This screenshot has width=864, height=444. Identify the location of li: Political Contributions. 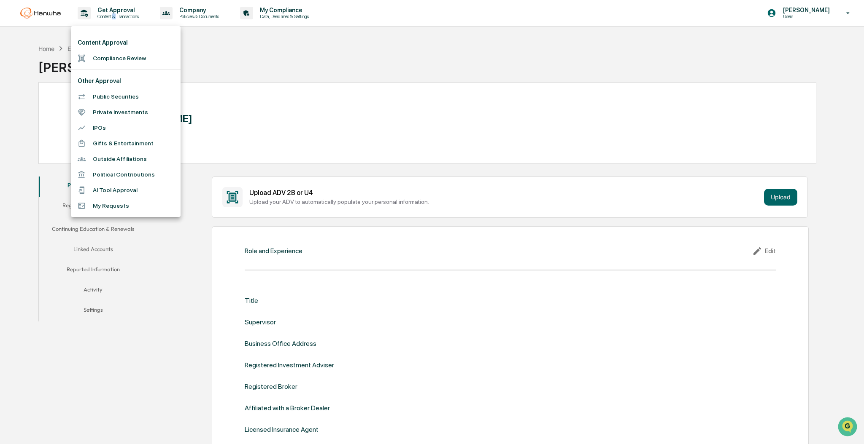
(126, 175).